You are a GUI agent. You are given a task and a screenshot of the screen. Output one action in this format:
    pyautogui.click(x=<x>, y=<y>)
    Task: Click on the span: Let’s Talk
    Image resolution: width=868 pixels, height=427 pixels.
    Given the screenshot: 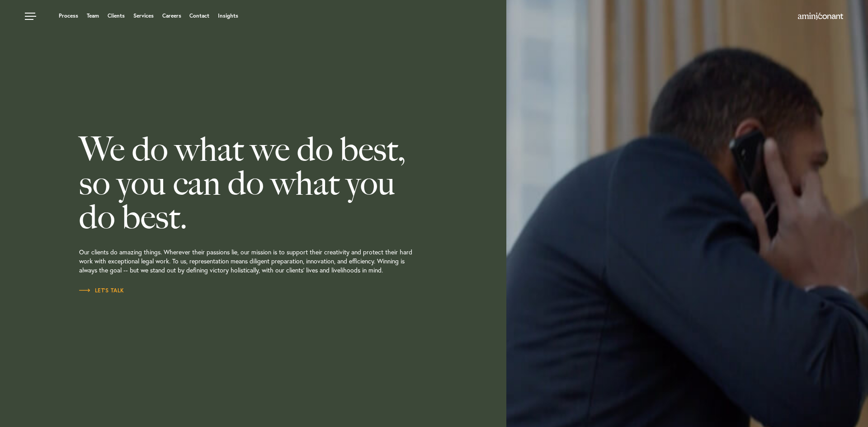 What is the action you would take?
    pyautogui.click(x=102, y=290)
    